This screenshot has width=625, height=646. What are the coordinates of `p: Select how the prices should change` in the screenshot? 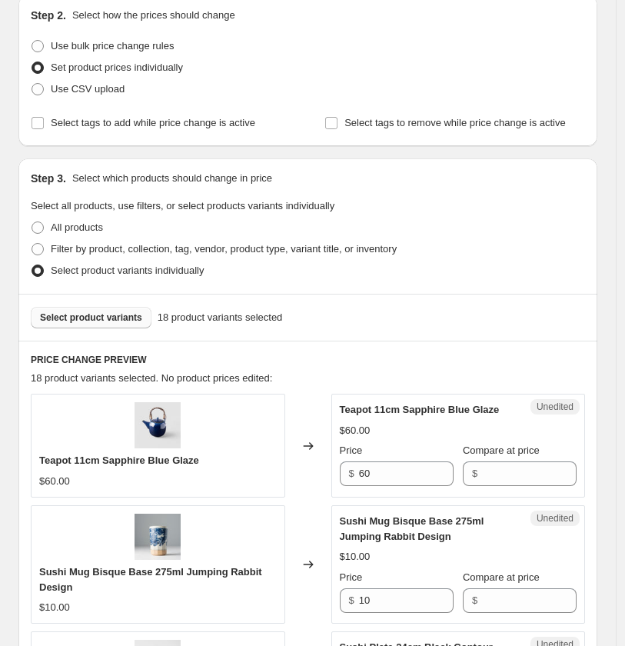 It's located at (154, 15).